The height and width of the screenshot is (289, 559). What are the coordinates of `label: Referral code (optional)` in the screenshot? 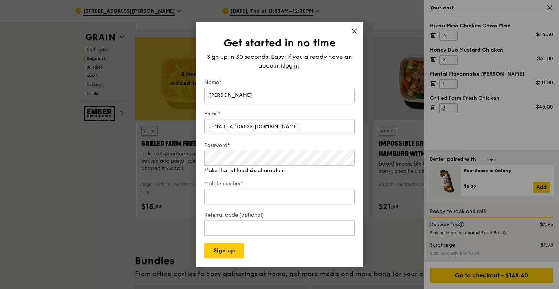 It's located at (280, 215).